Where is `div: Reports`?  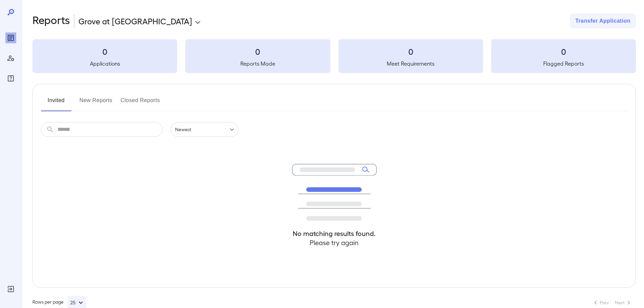 div: Reports is located at coordinates (11, 38).